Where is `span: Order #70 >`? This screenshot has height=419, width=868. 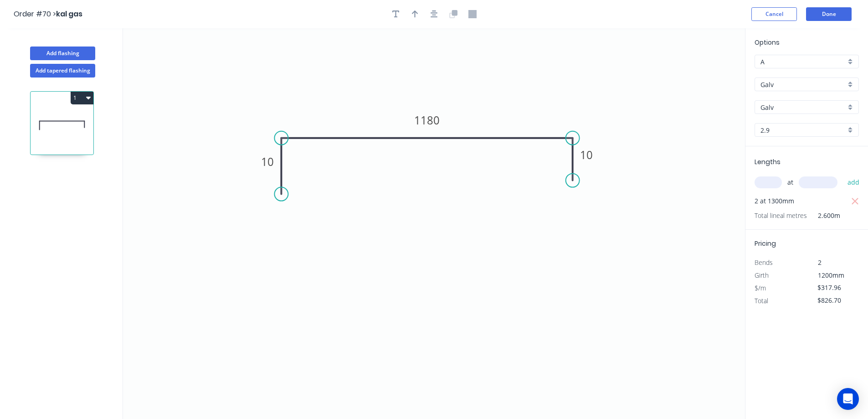
span: Order #70 > is located at coordinates (35, 13).